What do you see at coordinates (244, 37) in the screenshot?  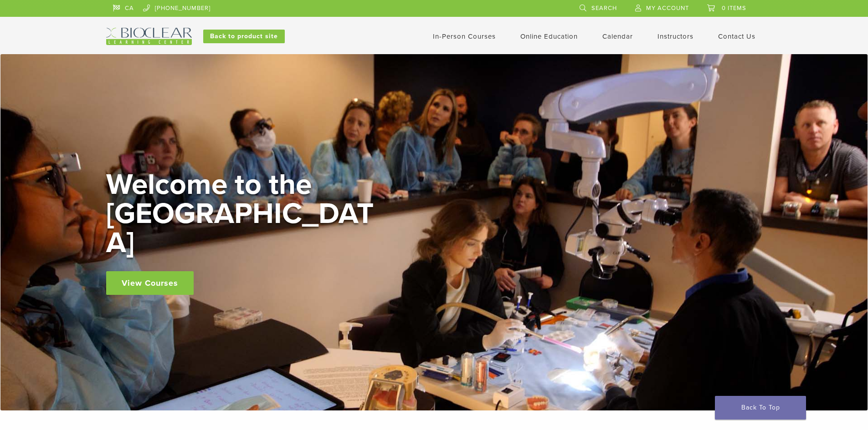 I see `a: Back to product site` at bounding box center [244, 37].